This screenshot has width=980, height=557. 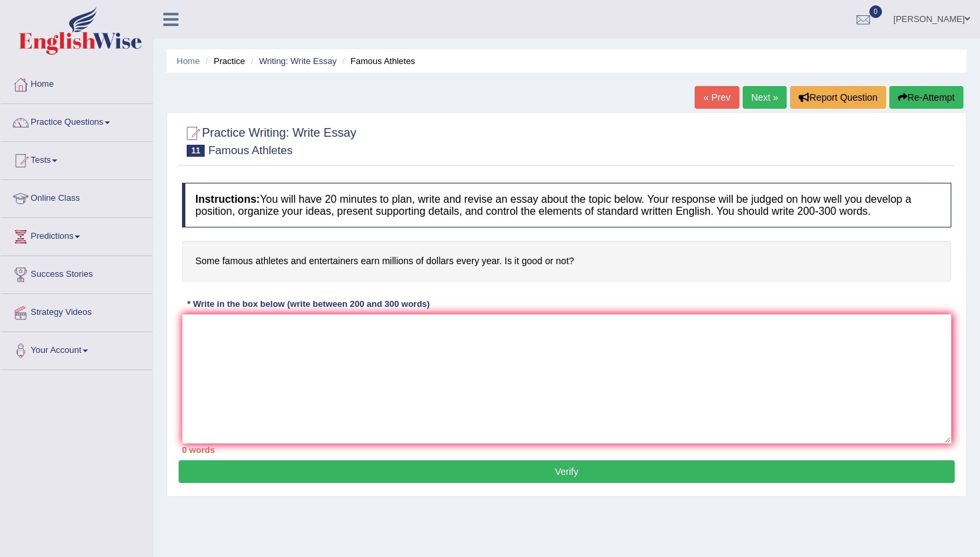 What do you see at coordinates (269, 140) in the screenshot?
I see `h2: Practice Writing: Write Essay` at bounding box center [269, 140].